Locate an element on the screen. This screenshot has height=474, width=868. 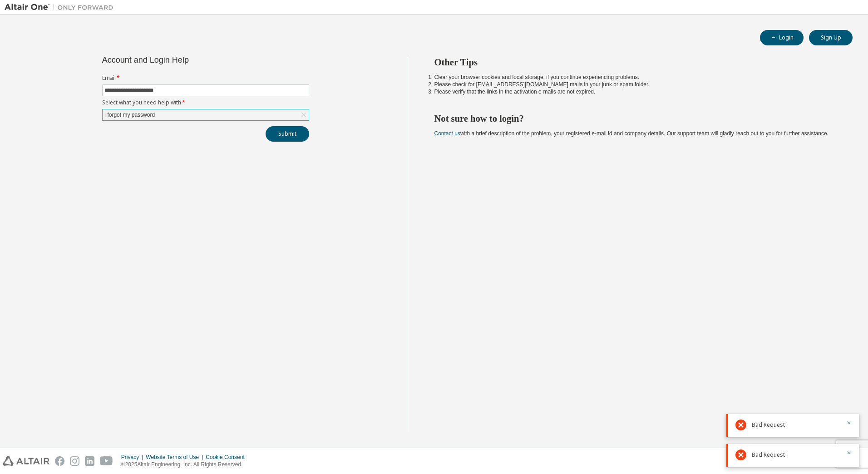
div: Website Terms of Use is located at coordinates (175, 457).